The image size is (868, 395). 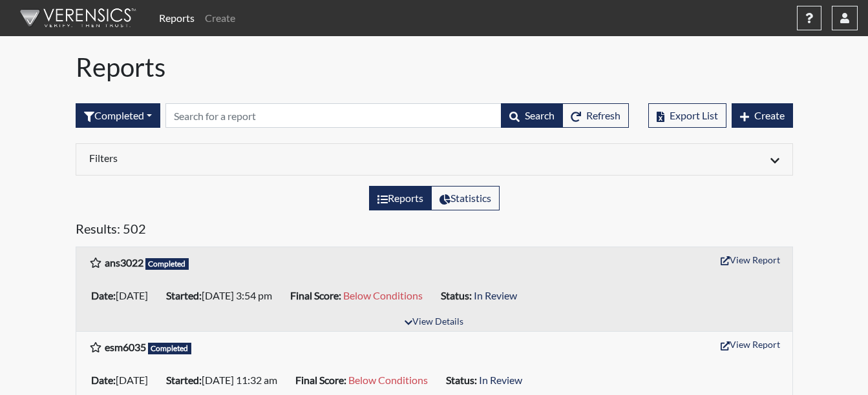 What do you see at coordinates (125, 347) in the screenshot?
I see `b: esm6035` at bounding box center [125, 347].